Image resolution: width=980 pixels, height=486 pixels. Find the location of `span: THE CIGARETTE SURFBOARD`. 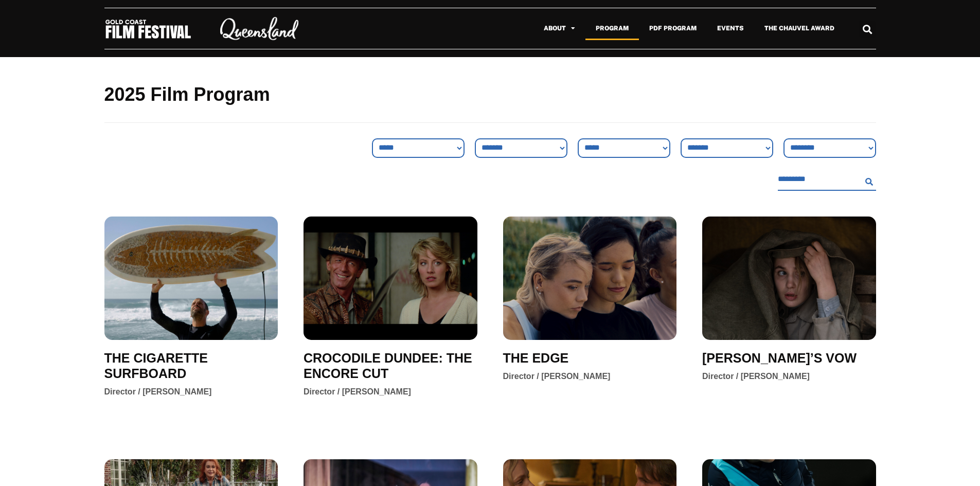

span: THE CIGARETTE SURFBOARD is located at coordinates (191, 366).